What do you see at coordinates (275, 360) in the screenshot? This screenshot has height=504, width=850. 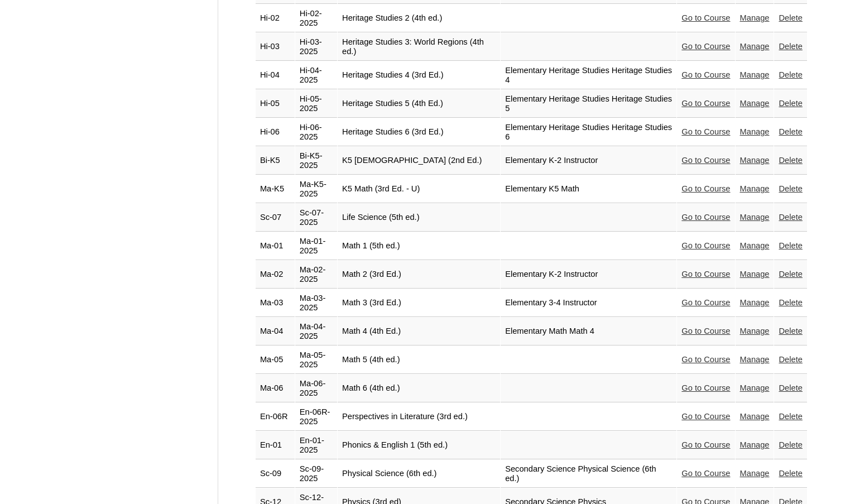 I see `td: Ma-05` at bounding box center [275, 360].